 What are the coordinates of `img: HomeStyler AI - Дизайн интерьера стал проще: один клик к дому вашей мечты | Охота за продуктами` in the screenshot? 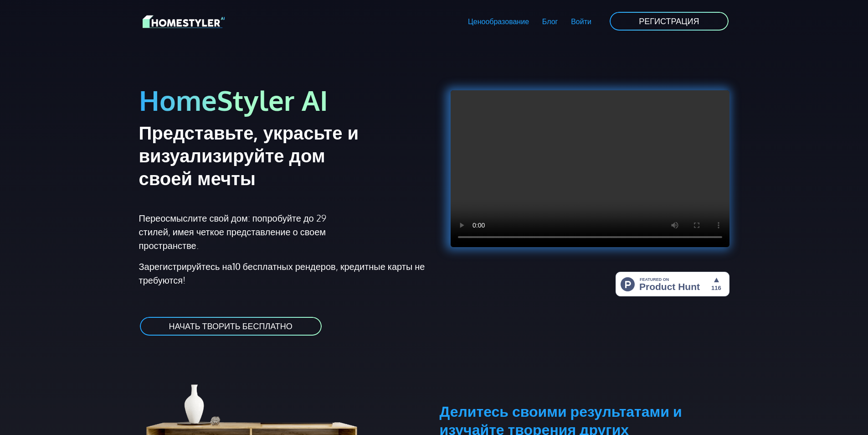 It's located at (672, 284).